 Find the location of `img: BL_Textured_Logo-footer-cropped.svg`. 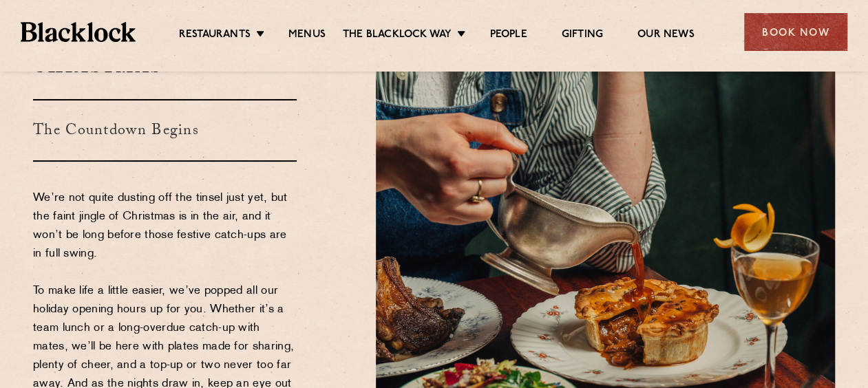

img: BL_Textured_Logo-footer-cropped.svg is located at coordinates (77, 31).